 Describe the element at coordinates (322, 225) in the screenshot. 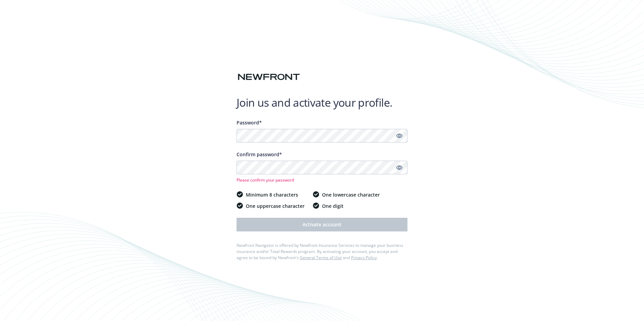

I see `button: Activate account` at that location.